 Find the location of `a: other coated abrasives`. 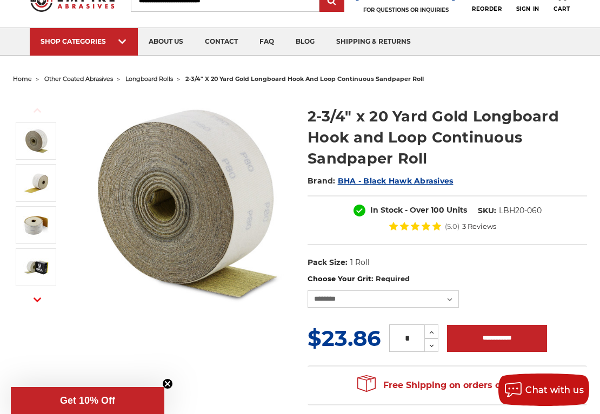

a: other coated abrasives is located at coordinates (78, 79).